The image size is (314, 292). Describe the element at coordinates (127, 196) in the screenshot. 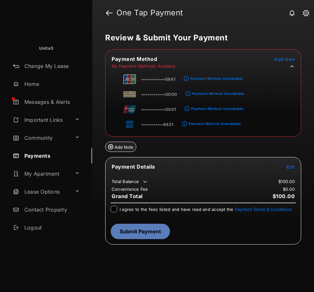

I see `span: Grand Total` at that location.